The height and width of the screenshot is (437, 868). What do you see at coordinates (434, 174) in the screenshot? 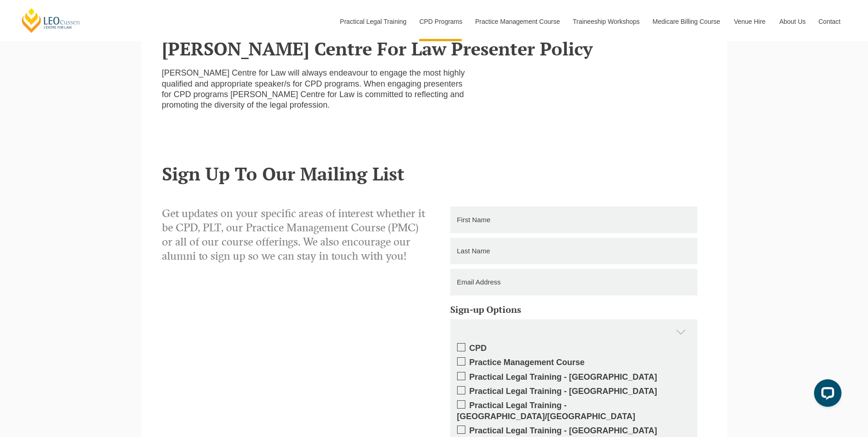
I see `h2: Sign Up To Our Mailing List` at bounding box center [434, 174].